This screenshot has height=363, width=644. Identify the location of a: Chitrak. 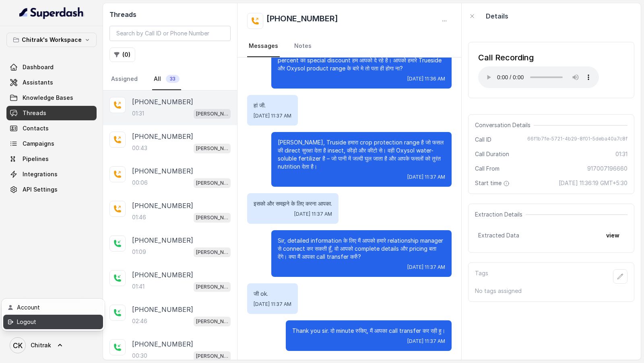
(51, 345).